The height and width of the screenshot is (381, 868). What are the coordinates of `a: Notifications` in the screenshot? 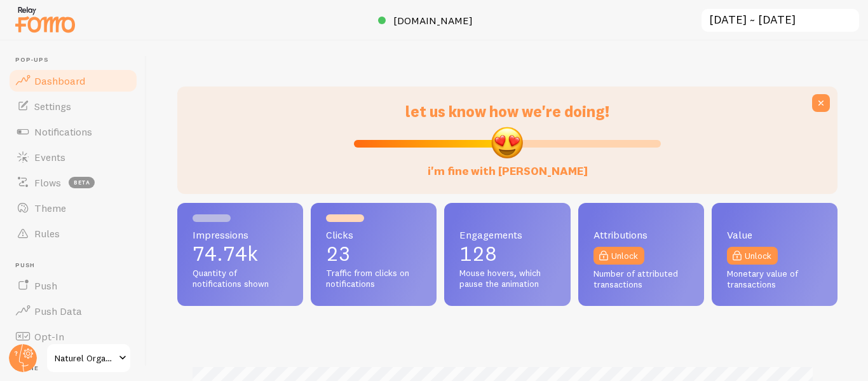 It's located at (73, 132).